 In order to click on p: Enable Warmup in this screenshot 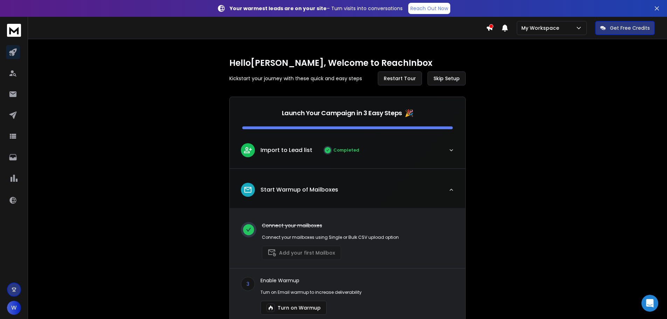, I will do `click(311, 280)`.